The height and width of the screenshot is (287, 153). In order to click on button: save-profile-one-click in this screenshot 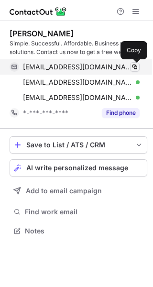, I will do `click(78, 145)`.